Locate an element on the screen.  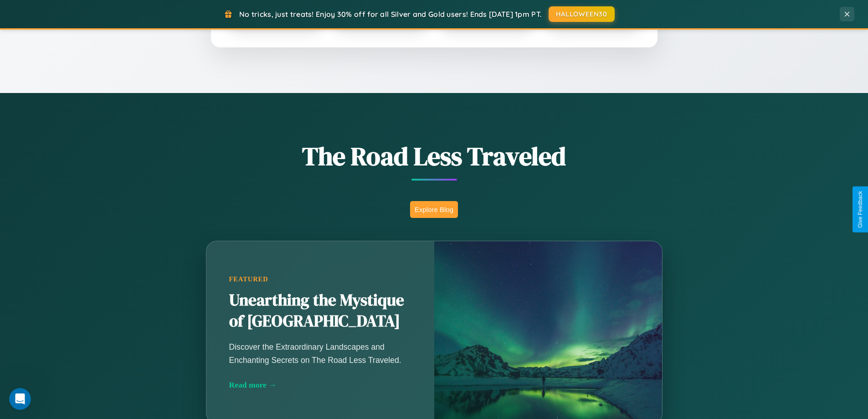
button: HALLOWEEN30 is located at coordinates (581, 14).